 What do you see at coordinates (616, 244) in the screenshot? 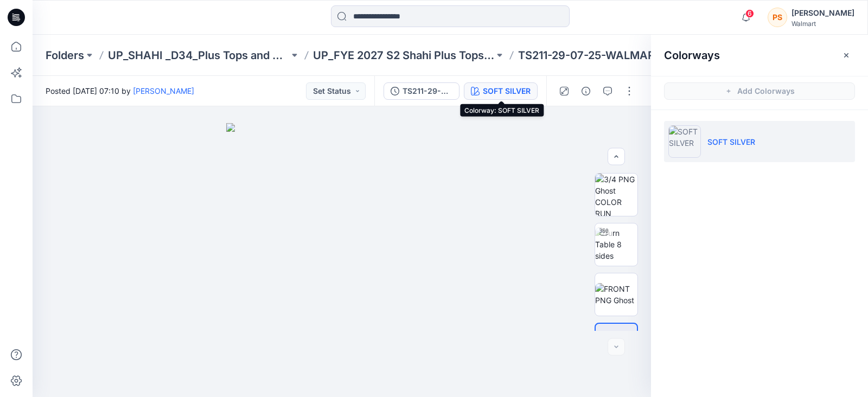
I see `img: Turn Table 8 sides` at bounding box center [616, 244].